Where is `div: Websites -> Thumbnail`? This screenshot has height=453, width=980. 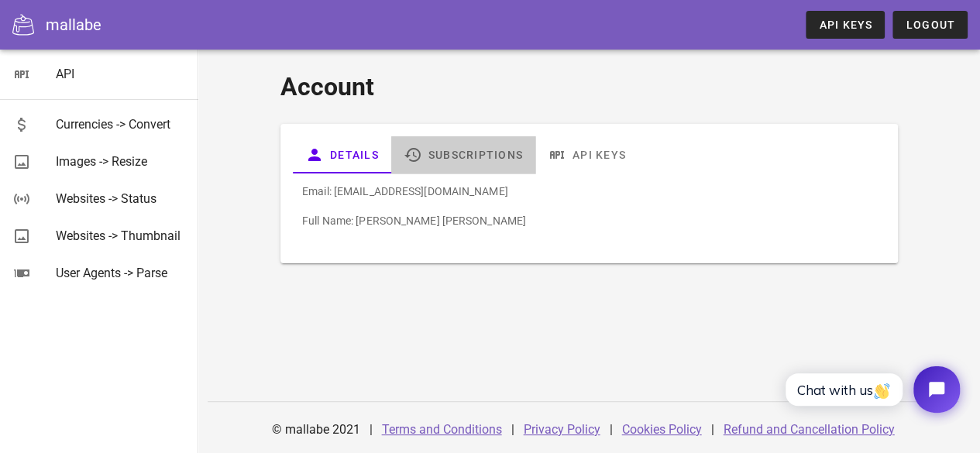
div: Websites -> Thumbnail is located at coordinates (121, 236).